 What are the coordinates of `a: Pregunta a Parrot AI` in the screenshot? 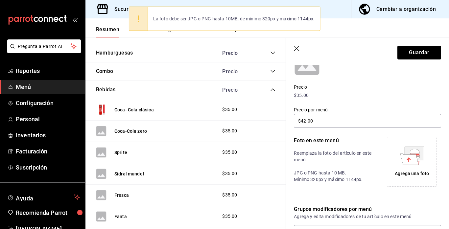 It's located at (43, 51).